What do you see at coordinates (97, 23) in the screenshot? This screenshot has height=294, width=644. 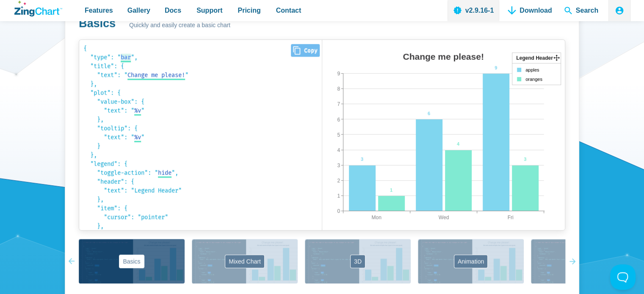 I see `h3: Basics` at bounding box center [97, 23].